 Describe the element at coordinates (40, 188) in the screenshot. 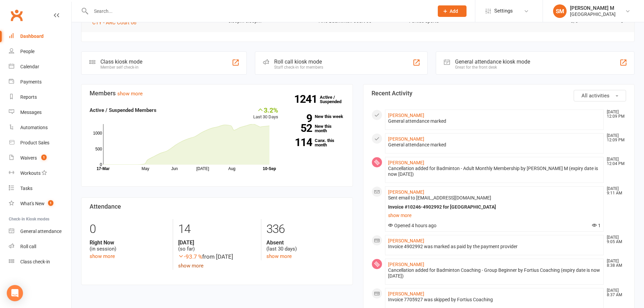

I see `a: Tasks` at that location.